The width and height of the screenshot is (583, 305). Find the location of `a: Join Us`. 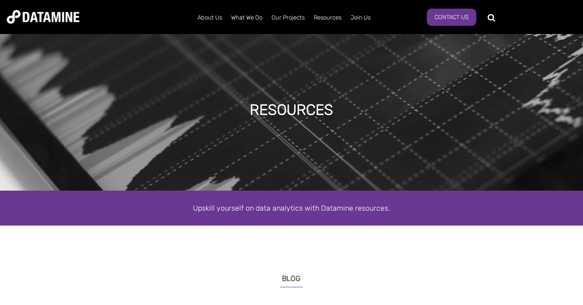

a: Join Us is located at coordinates (361, 18).